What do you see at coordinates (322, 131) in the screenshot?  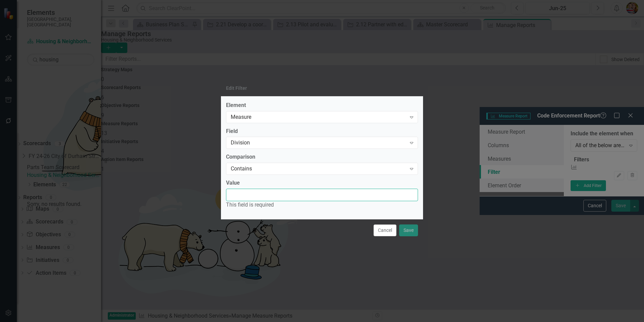 I see `label: Field` at bounding box center [322, 131].